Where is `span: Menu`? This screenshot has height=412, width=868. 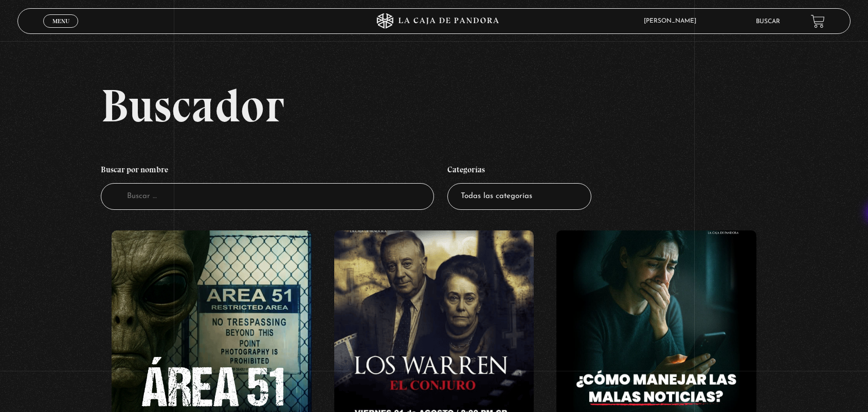
span: Menu is located at coordinates (60, 21).